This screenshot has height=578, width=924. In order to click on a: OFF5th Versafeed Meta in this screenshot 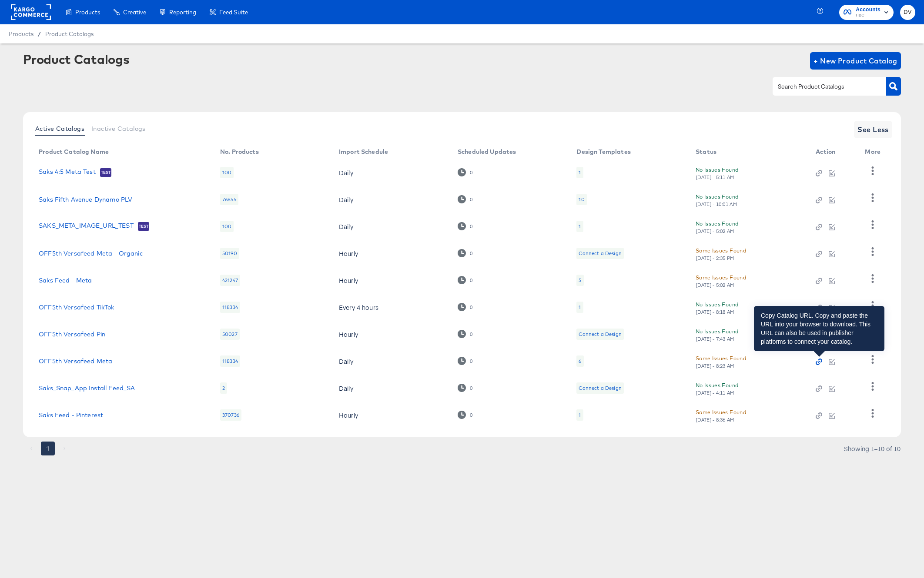, I will do `click(76, 362)`.